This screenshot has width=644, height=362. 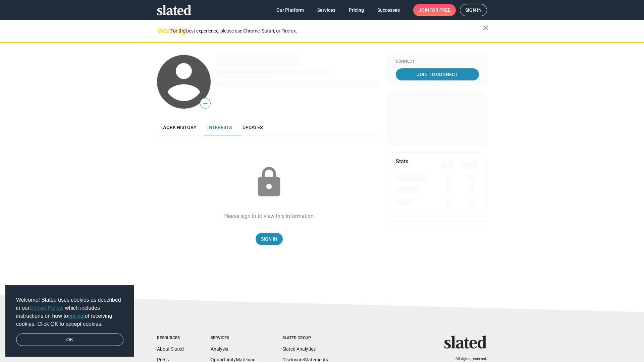 What do you see at coordinates (356, 10) in the screenshot?
I see `a: Pricing` at bounding box center [356, 10].